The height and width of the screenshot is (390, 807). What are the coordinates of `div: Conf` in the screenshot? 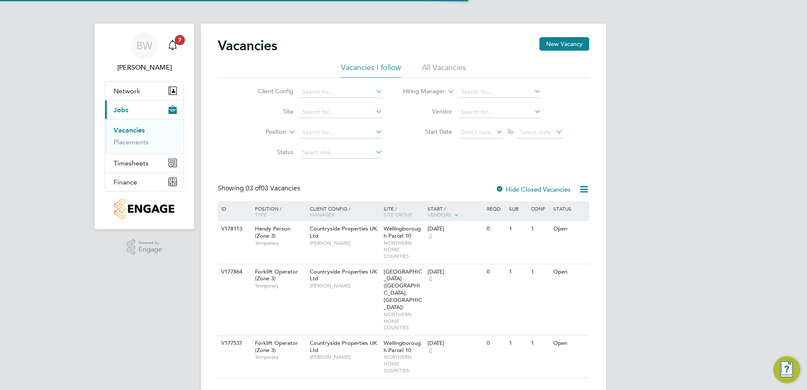 It's located at (540, 208).